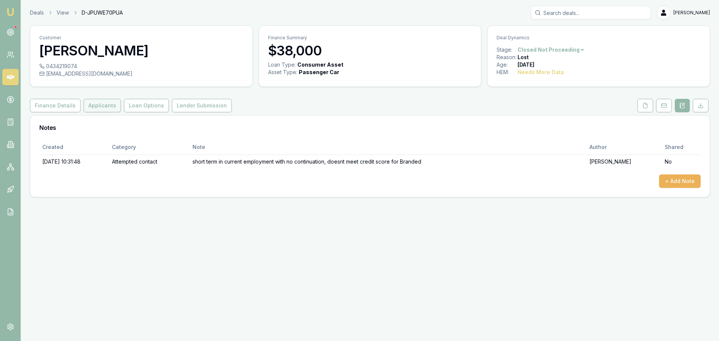 The image size is (719, 341). I want to click on button: Lender Submission, so click(202, 106).